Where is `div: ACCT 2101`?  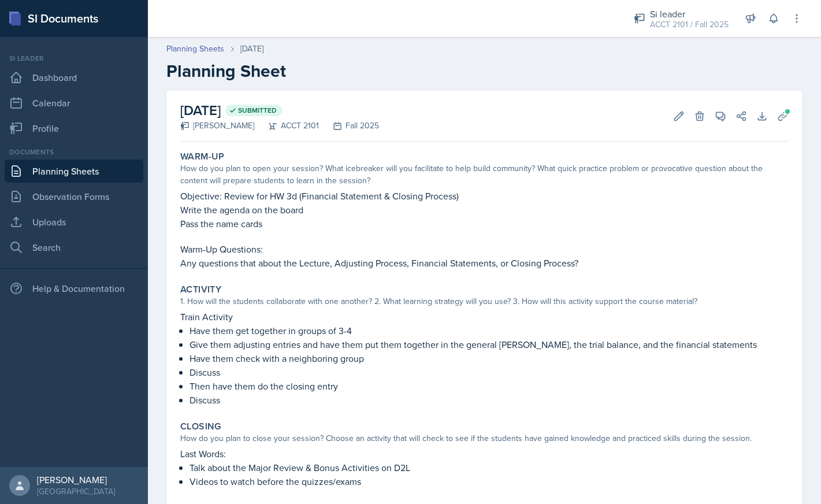 div: ACCT 2101 is located at coordinates (286, 126).